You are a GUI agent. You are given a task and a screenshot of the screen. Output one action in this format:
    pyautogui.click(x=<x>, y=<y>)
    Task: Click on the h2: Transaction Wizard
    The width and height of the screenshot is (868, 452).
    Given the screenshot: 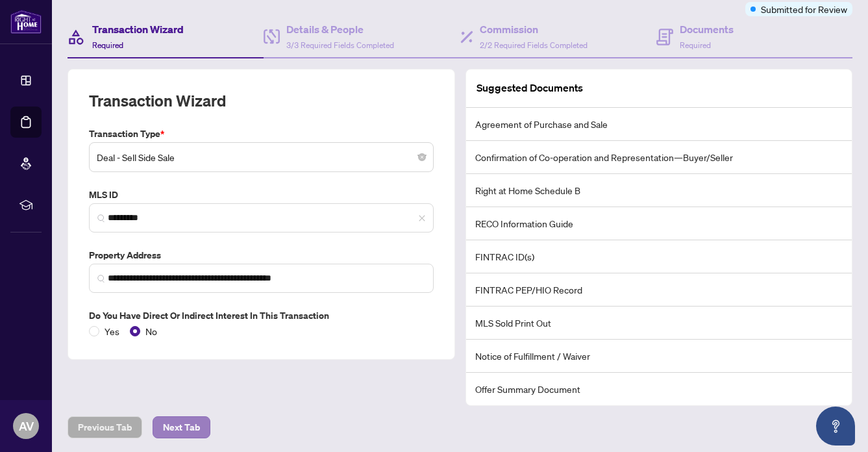 What is the action you would take?
    pyautogui.click(x=157, y=100)
    